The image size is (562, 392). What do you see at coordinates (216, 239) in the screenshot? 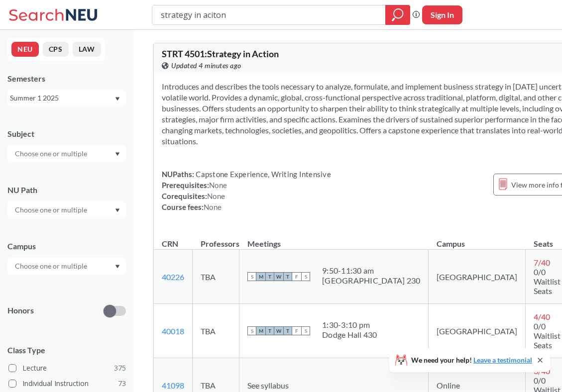
I see `th: Professors` at bounding box center [216, 239].